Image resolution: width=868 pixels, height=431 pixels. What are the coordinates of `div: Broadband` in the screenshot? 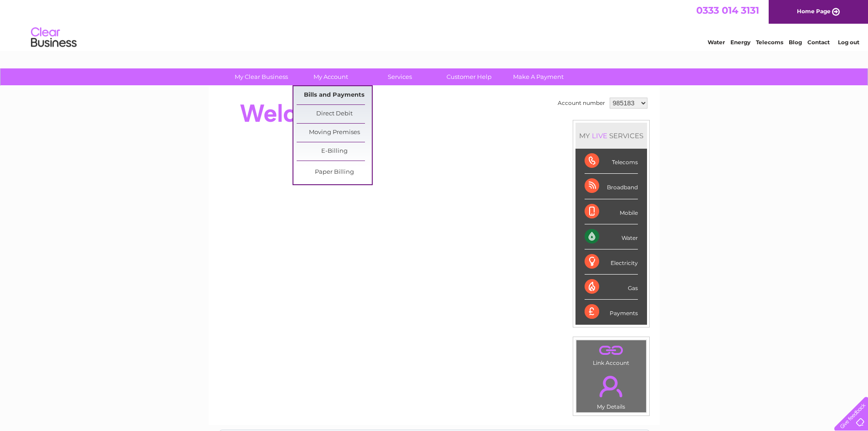 It's located at (611, 186).